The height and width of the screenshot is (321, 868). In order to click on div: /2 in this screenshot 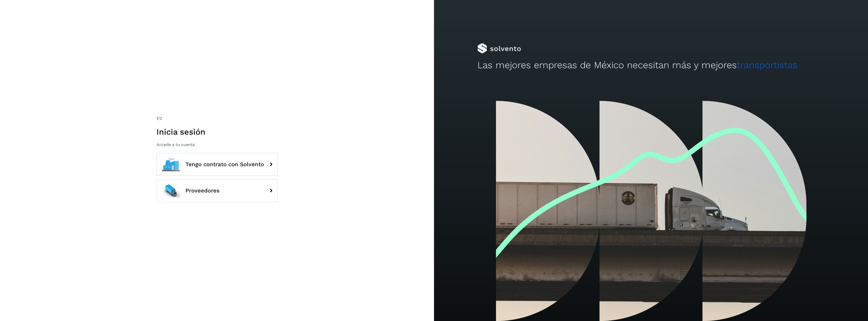, I will do `click(217, 119)`.